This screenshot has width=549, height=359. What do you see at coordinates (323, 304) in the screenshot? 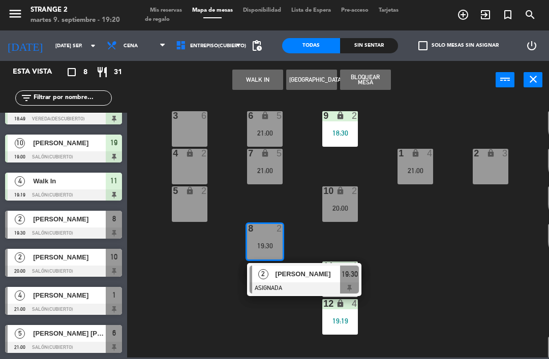
I see `div: 12` at bounding box center [323, 304].